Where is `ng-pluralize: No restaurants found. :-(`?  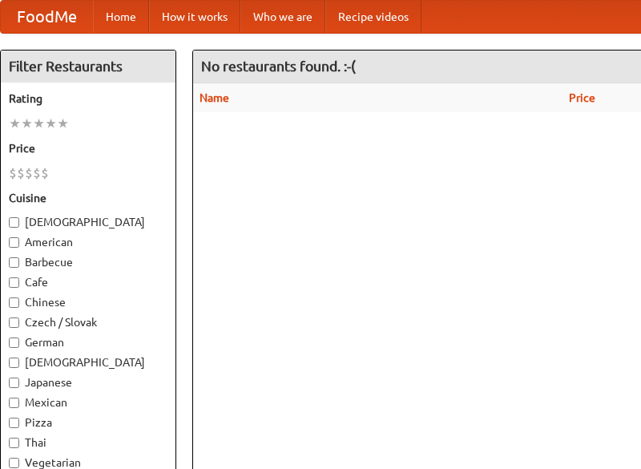 ng-pluralize: No restaurants found. :-( is located at coordinates (278, 66).